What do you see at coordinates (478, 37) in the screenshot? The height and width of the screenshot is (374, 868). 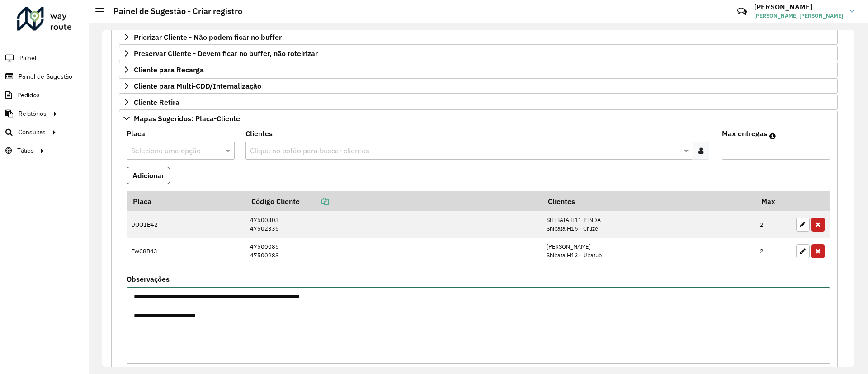 I see `a: Priorizar Cliente - Não podem ficar no buffer` at bounding box center [478, 37].